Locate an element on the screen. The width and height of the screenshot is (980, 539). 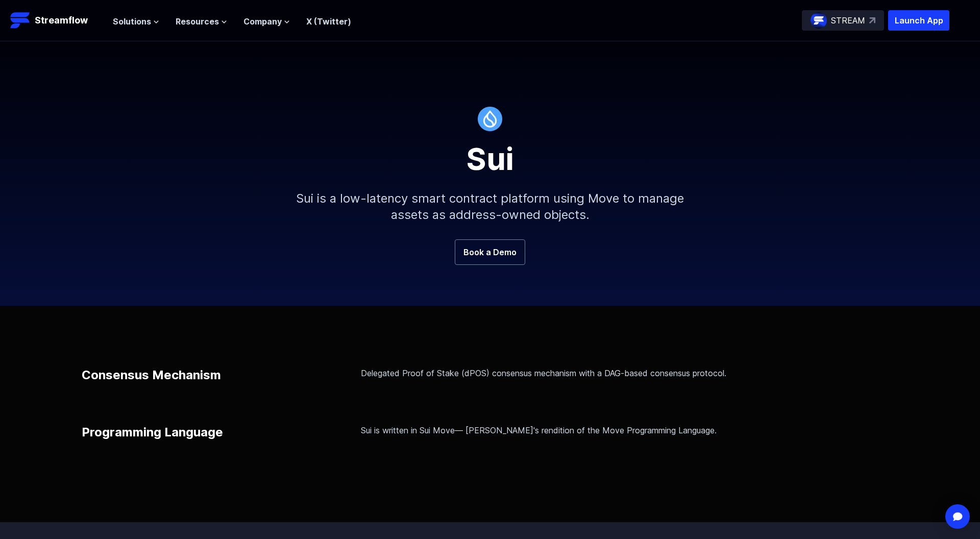
img: Streamflow Logo is located at coordinates (20, 20).